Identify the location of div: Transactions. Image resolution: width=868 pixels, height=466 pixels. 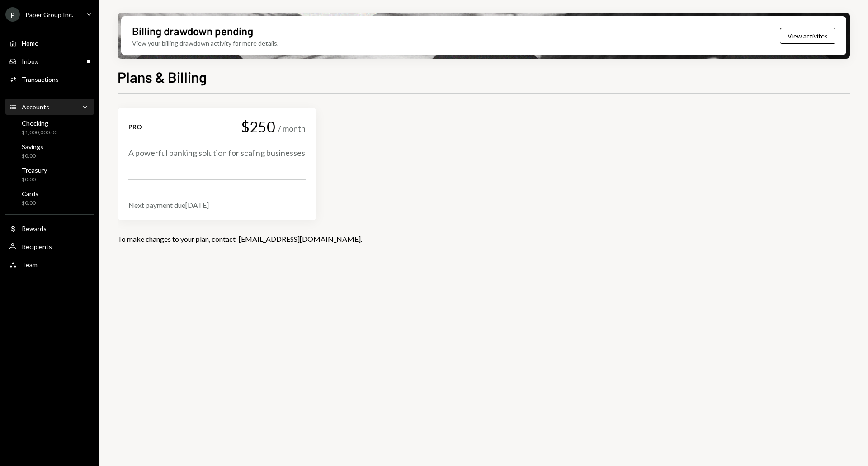
(40, 79).